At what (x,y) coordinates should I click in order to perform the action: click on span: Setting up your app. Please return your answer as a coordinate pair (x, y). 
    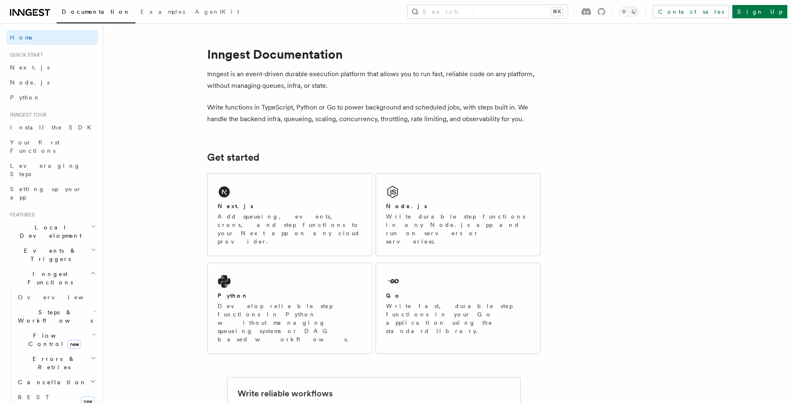
    Looking at the image, I should click on (46, 193).